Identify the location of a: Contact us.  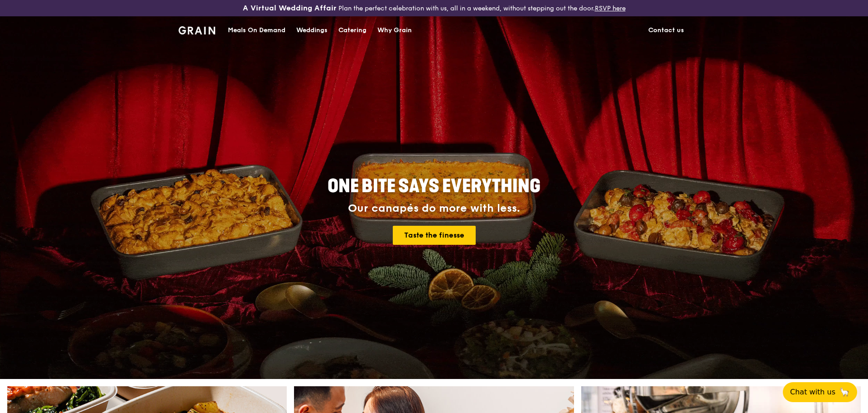
(666, 30).